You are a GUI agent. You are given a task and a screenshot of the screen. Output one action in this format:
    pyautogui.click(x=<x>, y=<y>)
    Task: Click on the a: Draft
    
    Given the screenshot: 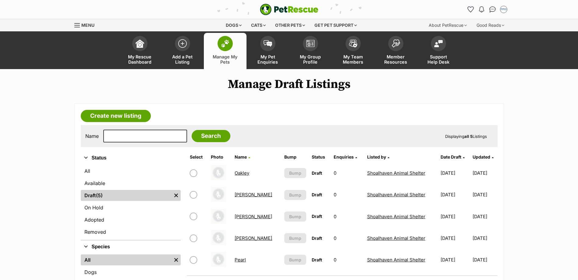 What is the action you would take?
    pyautogui.click(x=126, y=196)
    